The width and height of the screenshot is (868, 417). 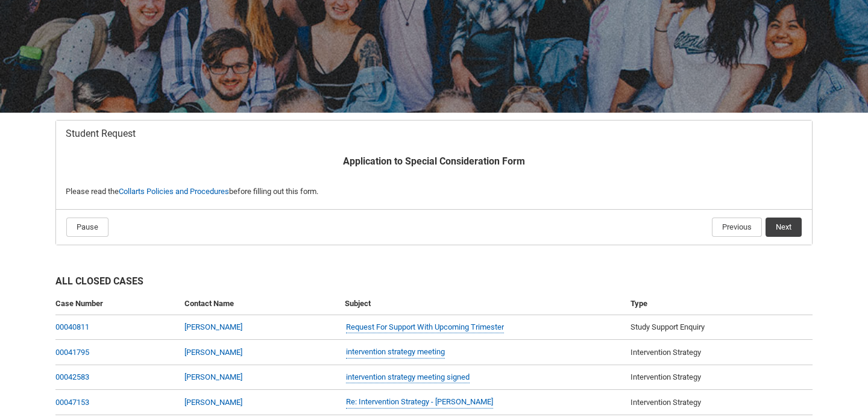 What do you see at coordinates (72, 352) in the screenshot?
I see `a: 00041795` at bounding box center [72, 352].